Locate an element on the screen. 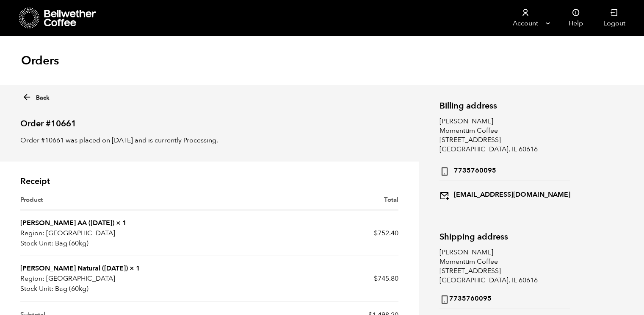 The image size is (644, 315). h2: Shipping address is located at coordinates (505, 236).